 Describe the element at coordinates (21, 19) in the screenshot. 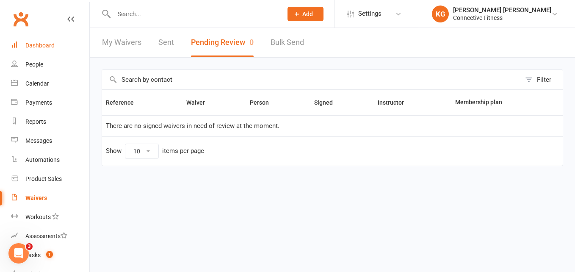

I see `a: Clubworx` at that location.